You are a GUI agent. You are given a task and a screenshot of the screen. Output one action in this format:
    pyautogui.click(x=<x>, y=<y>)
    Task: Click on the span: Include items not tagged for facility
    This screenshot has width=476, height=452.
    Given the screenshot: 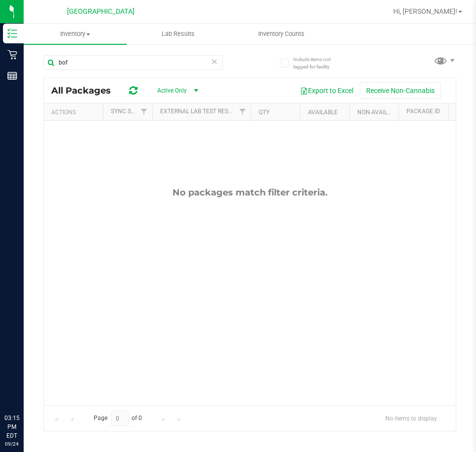 What is the action you would take?
    pyautogui.click(x=317, y=63)
    